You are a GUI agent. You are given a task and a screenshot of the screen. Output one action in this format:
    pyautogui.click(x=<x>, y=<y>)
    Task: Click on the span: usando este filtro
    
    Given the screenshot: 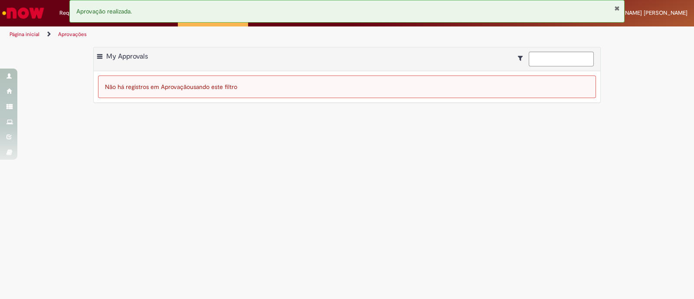 What is the action you would take?
    pyautogui.click(x=213, y=87)
    